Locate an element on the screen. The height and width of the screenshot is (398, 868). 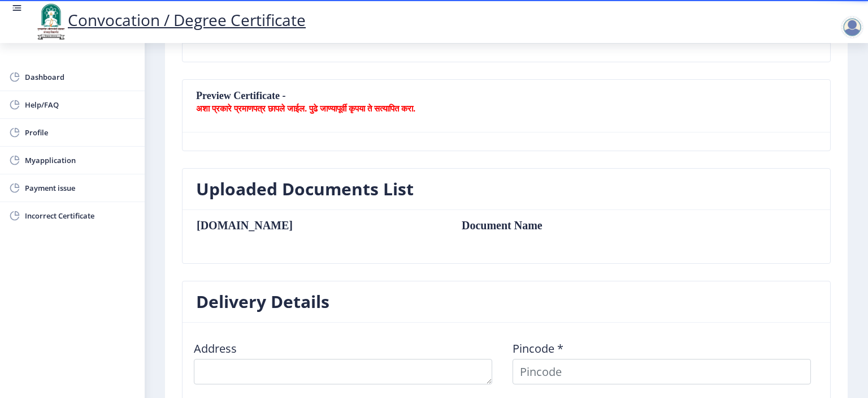
img: logo is located at coordinates (51, 21).